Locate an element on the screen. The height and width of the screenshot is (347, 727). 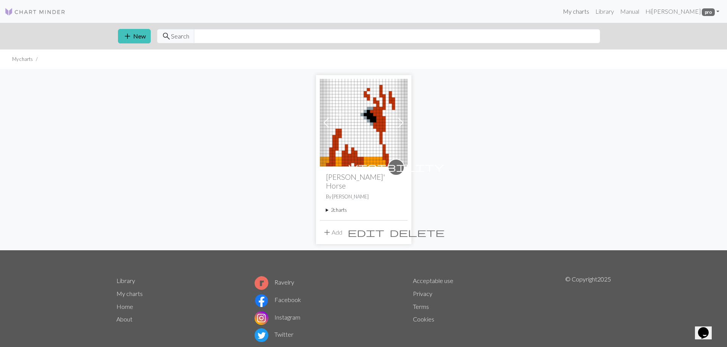
button: Delete is located at coordinates (417, 233).